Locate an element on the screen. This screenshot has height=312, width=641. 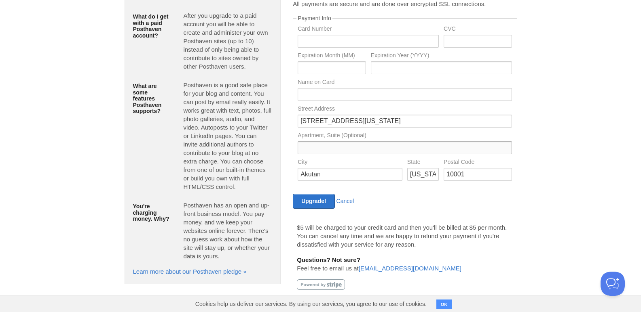
a: Cancel is located at coordinates (345, 201).